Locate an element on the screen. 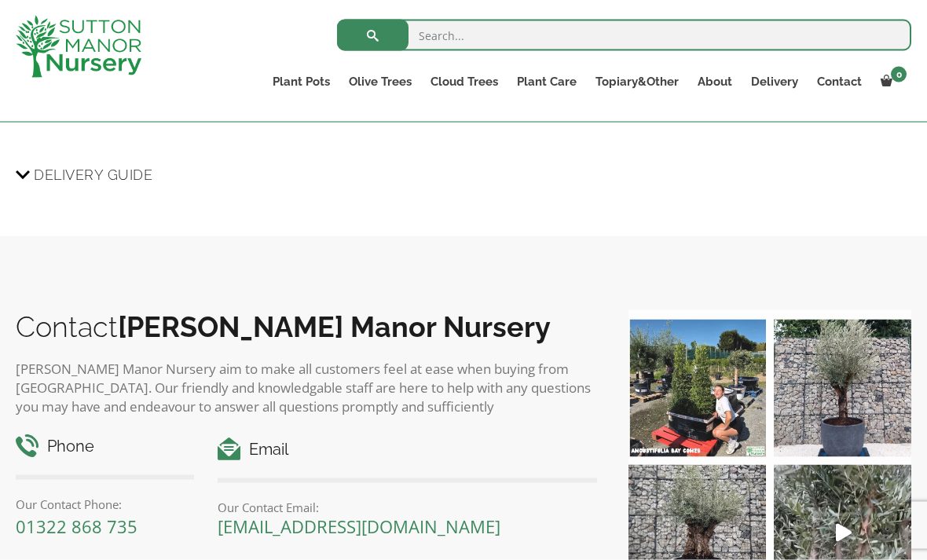 Image resolution: width=927 pixels, height=560 pixels. img: Our elegant & picturesque Angustifolia Cones are an exquisite addition to your Bay Tree collectio... is located at coordinates (696, 388).